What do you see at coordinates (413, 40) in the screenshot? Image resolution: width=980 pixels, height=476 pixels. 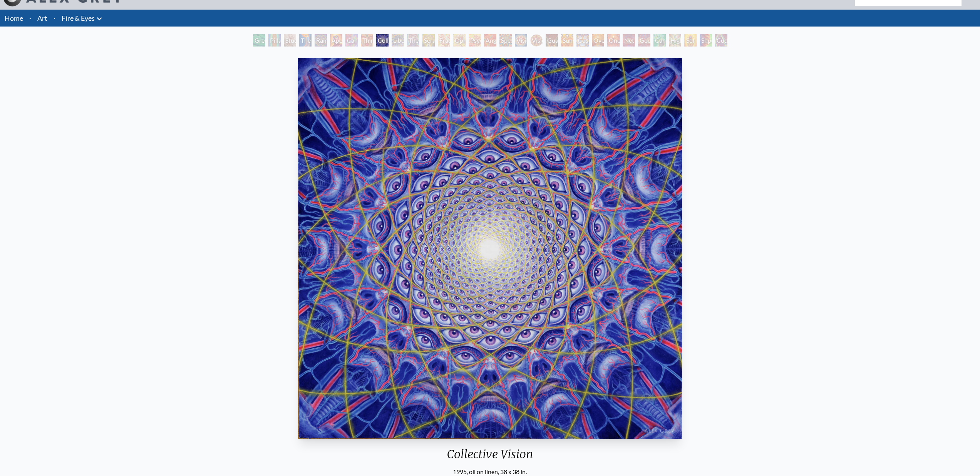 I see `div: The Seer` at bounding box center [413, 40].